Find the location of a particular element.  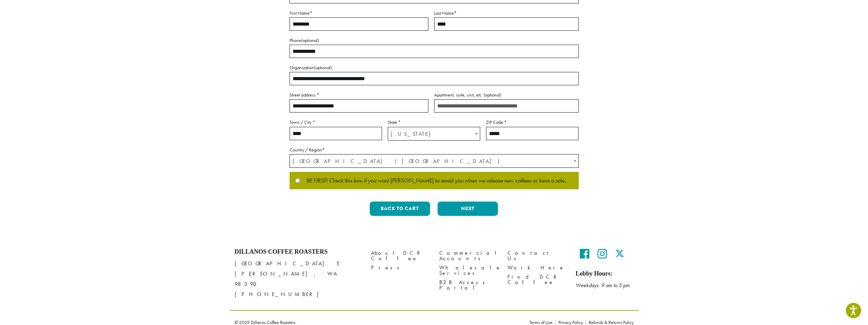

a: Work Here is located at coordinates (536, 268).